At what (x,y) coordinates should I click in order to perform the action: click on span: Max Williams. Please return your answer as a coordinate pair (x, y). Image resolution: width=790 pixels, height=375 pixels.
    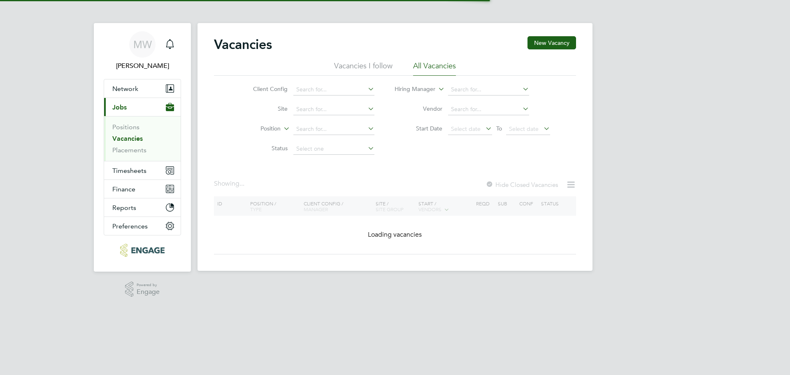
    Looking at the image, I should click on (142, 66).